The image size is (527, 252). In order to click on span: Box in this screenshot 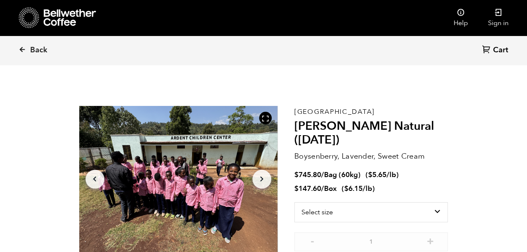, I will do `click(330, 189)`.